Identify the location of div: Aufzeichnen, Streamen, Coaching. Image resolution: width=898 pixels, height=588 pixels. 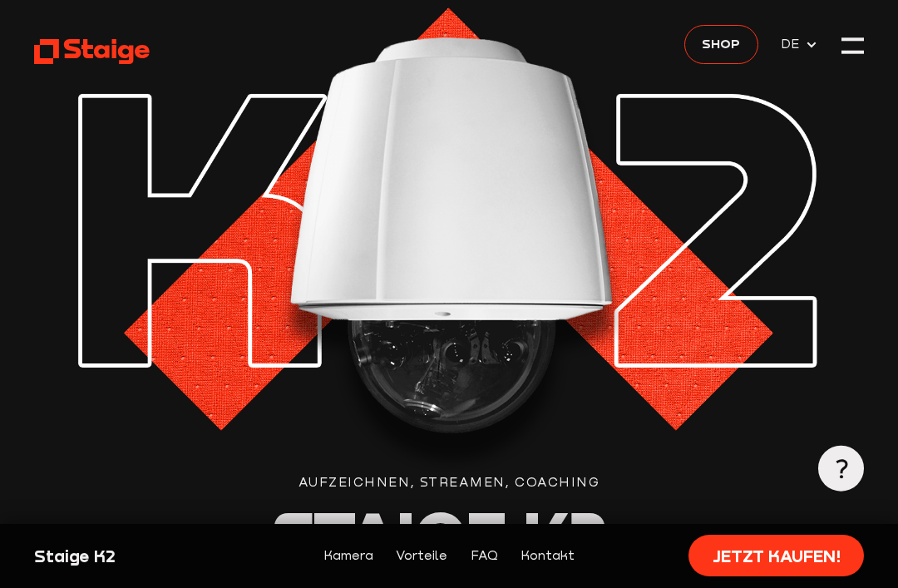
(449, 482).